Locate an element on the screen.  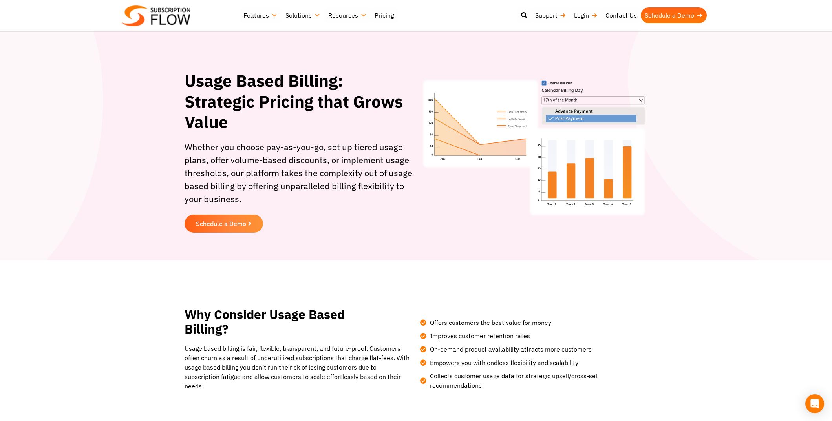
span: Schedule a Demo is located at coordinates (221, 224).